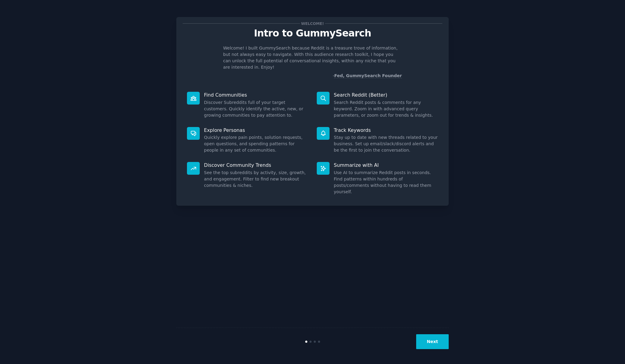 The height and width of the screenshot is (364, 625). I want to click on p: Discover Community Trends, so click(256, 165).